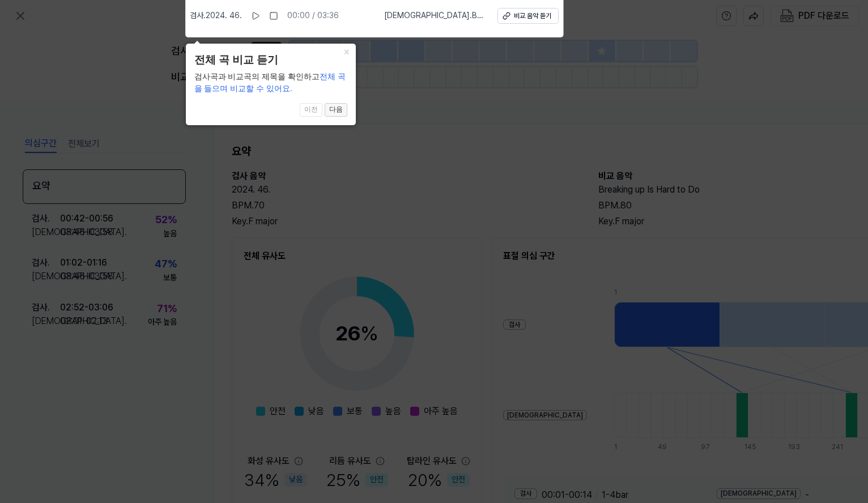  What do you see at coordinates (271, 60) in the screenshot?
I see `header: 전체 곡 비교 듣기` at bounding box center [271, 60].